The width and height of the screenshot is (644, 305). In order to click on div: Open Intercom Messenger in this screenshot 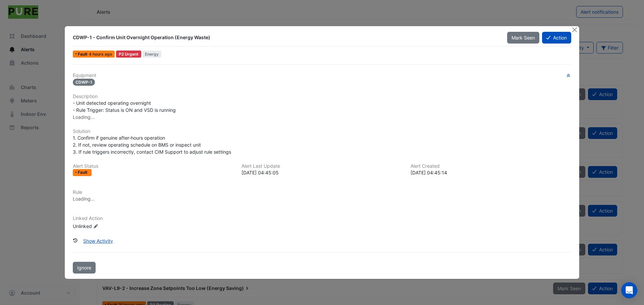, I will do `click(629, 291)`.